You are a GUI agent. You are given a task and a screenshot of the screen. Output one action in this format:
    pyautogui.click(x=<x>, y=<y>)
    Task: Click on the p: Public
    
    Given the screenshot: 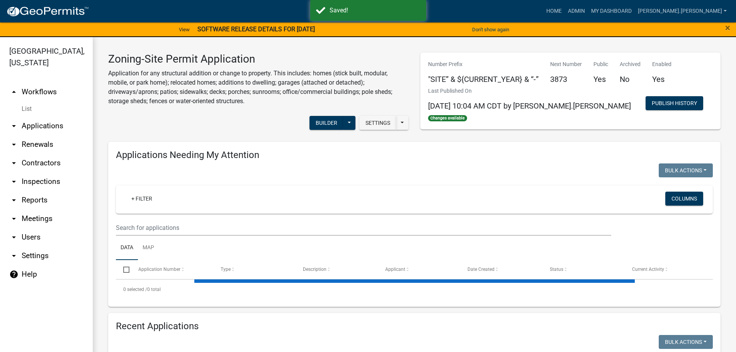 What is the action you would take?
    pyautogui.click(x=601, y=64)
    